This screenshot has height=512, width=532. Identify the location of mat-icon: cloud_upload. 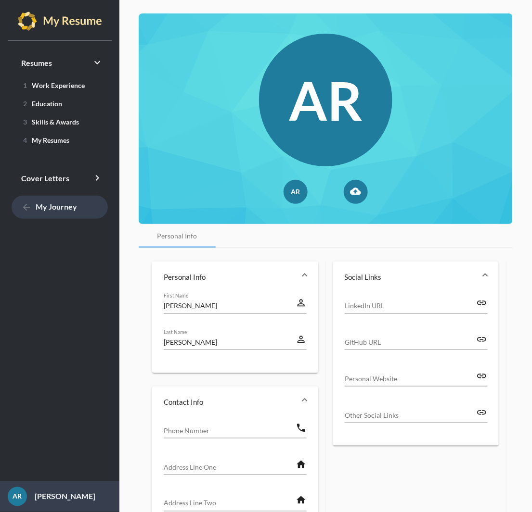
(356, 192).